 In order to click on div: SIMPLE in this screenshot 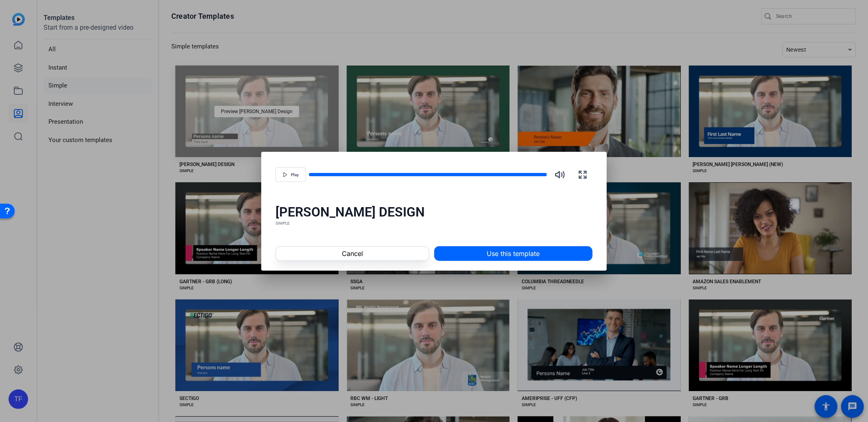, I will do `click(434, 224)`.